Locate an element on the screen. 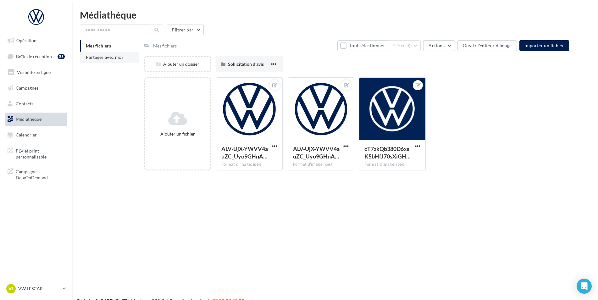  span: Visibilité en ligne is located at coordinates (34, 72).